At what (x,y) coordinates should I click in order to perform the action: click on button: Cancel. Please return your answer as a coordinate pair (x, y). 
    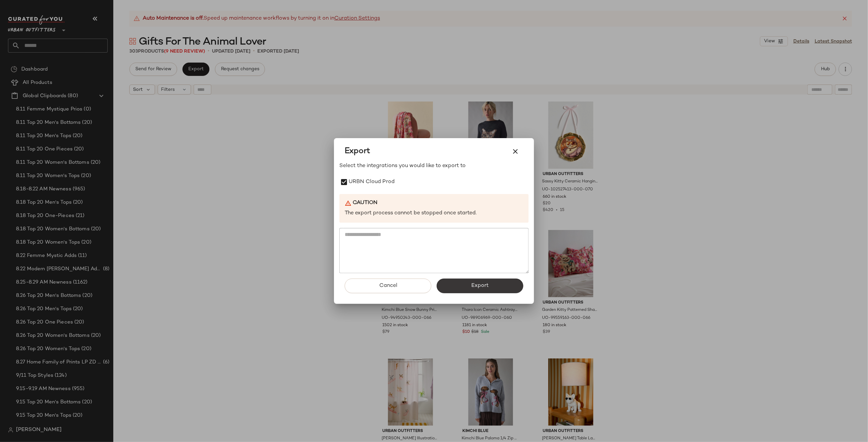
    Looking at the image, I should click on (388, 286).